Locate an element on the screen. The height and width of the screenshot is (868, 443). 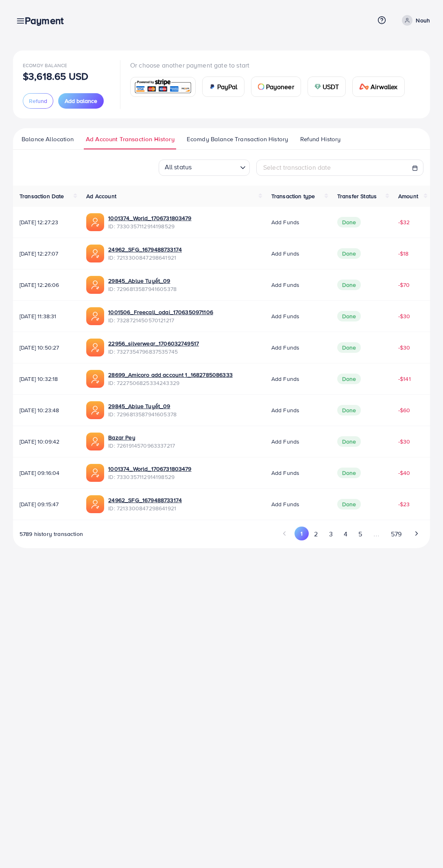
span: -$70 is located at coordinates (404, 285).